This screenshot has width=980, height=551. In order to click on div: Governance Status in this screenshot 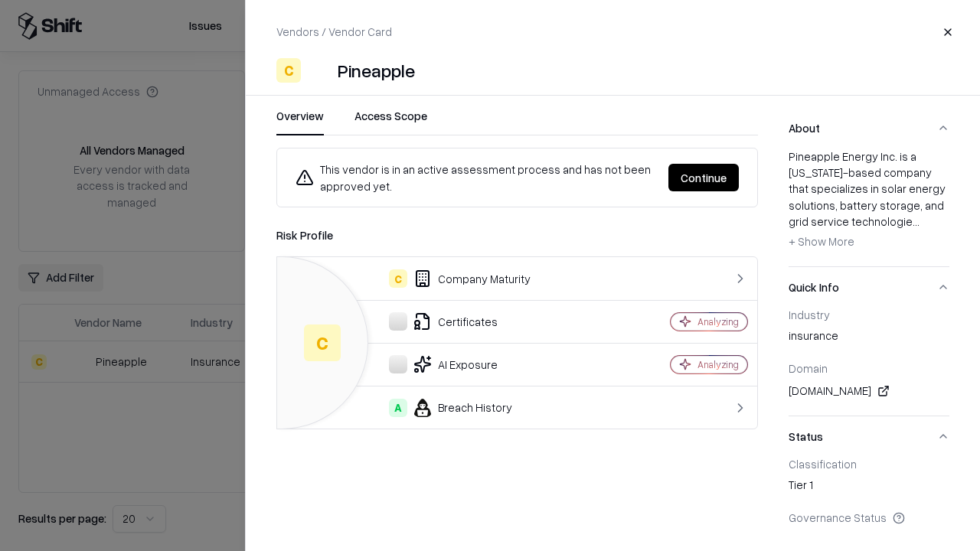, I will do `click(868, 517)`.